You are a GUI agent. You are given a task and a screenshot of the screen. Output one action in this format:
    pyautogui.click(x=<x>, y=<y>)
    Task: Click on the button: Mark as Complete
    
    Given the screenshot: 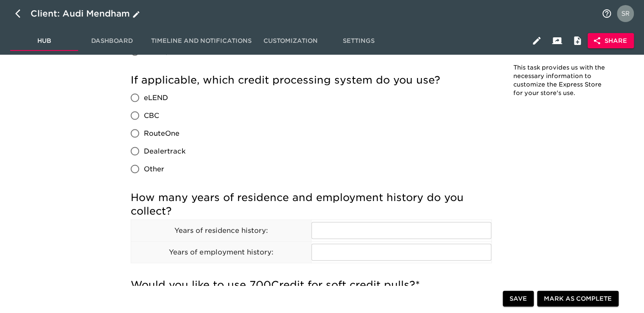 What is the action you would take?
    pyautogui.click(x=578, y=299)
    